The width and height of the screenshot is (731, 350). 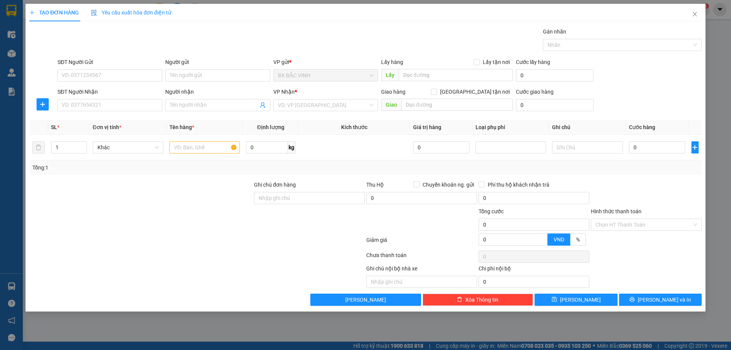 I want to click on div: SĐT Người Gửi, so click(x=110, y=62).